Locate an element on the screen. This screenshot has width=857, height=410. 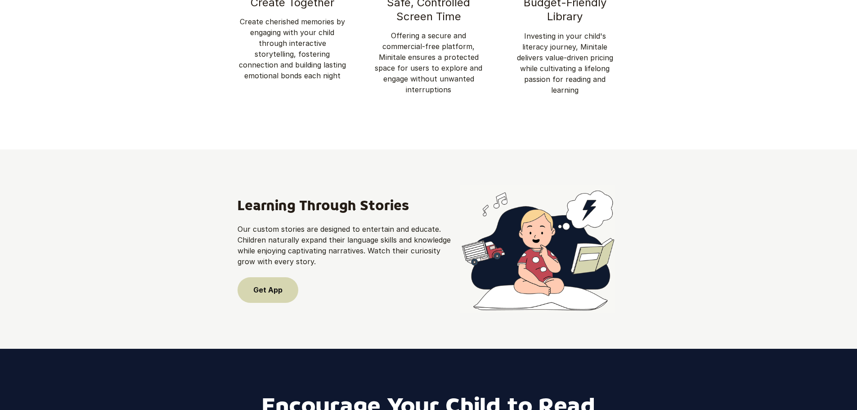
p: Investing in your child's literacy journey, Minitale delivers value-driven pricing while cultivat... is located at coordinates (565, 63).